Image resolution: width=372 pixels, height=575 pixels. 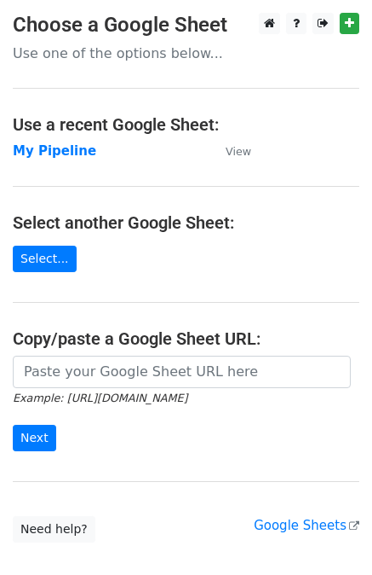 What do you see at coordinates (55, 151) in the screenshot?
I see `a: My Pipeline` at bounding box center [55, 151].